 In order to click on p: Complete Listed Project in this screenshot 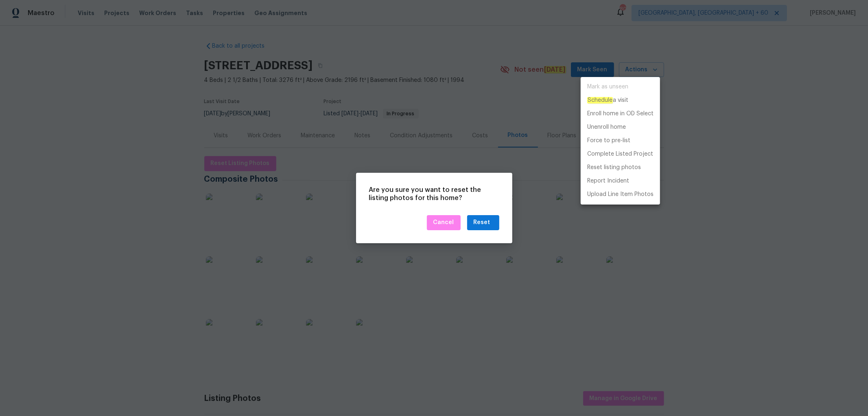, I will do `click(620, 154)`.